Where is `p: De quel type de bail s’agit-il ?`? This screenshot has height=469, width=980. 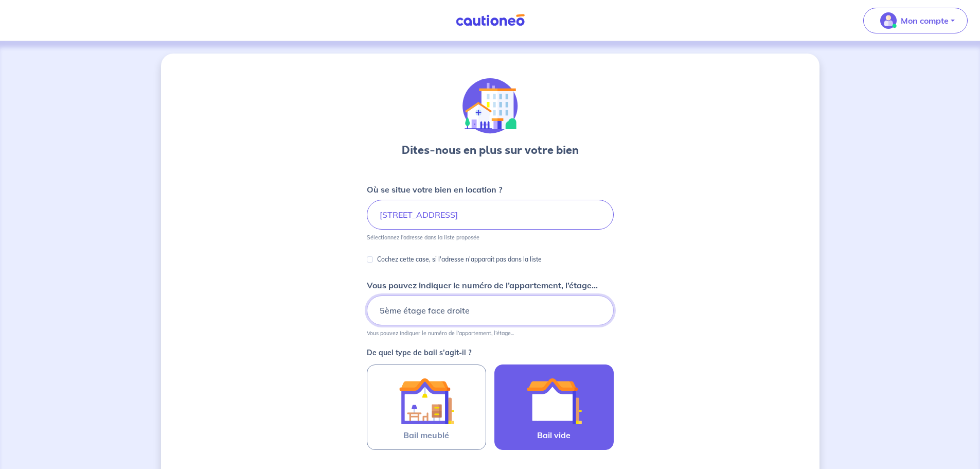 p: De quel type de bail s’agit-il ? is located at coordinates (490, 352).